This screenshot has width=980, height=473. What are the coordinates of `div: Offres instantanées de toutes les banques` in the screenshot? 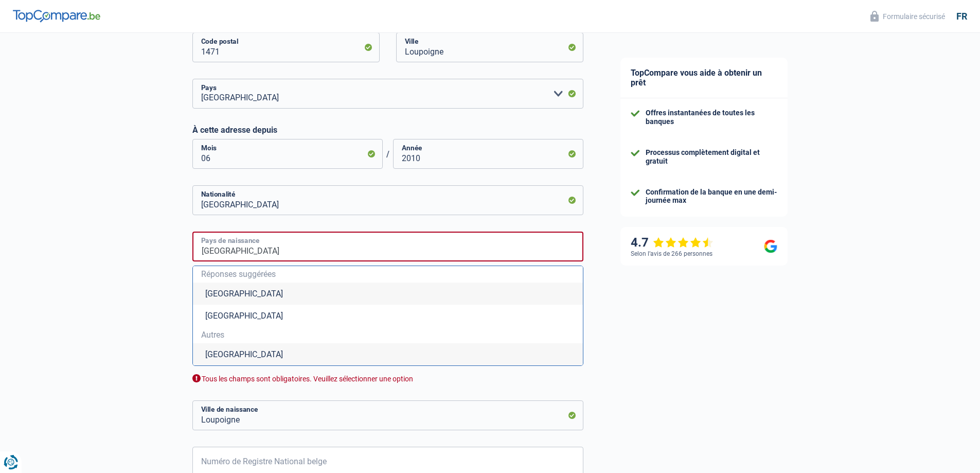 It's located at (711, 117).